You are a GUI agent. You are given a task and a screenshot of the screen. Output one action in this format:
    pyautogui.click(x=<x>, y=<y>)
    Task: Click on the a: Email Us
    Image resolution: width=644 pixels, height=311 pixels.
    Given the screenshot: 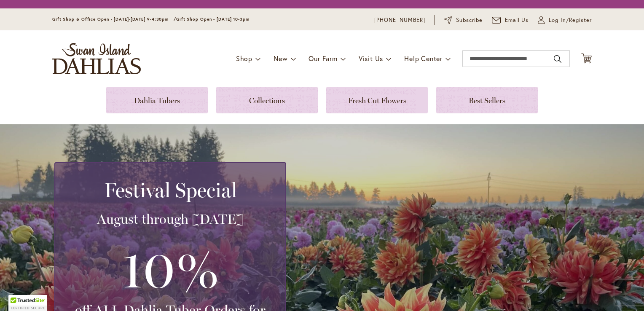 What is the action you would take?
    pyautogui.click(x=510, y=20)
    